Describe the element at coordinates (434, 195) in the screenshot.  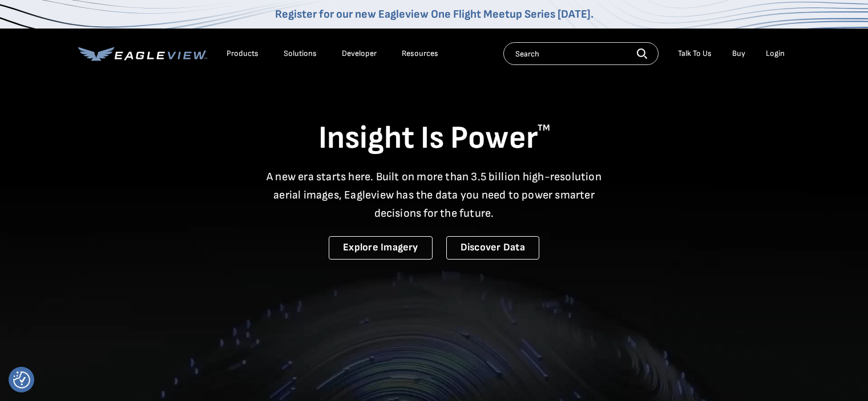
I see `p: A new era starts here. Built on more than 3.5 billion high-resolution aerial images, Eagleview ha...` at that location.